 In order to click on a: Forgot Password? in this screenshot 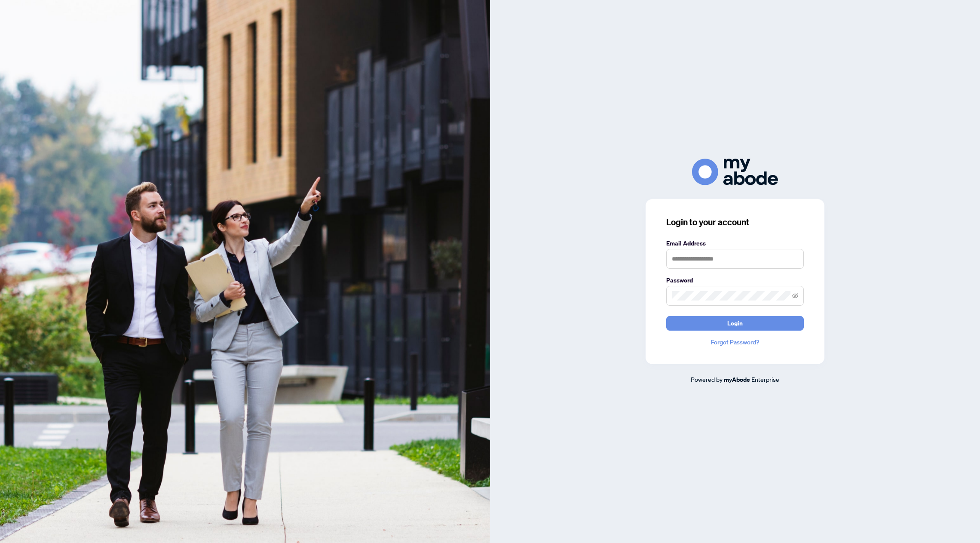, I will do `click(735, 342)`.